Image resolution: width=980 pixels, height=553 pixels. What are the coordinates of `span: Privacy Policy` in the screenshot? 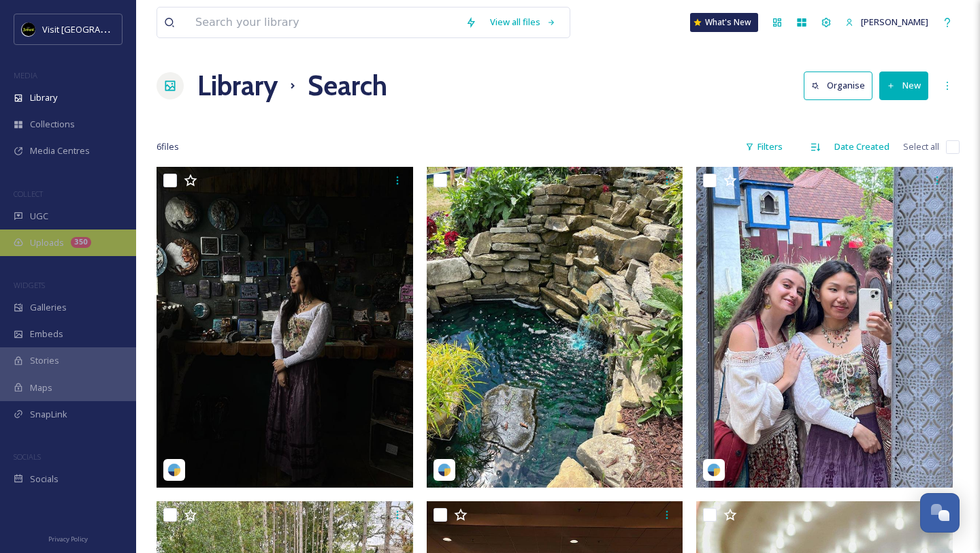 It's located at (68, 539).